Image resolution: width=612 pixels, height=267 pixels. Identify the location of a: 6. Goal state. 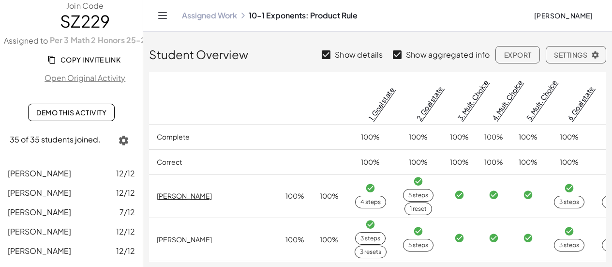
(581, 103).